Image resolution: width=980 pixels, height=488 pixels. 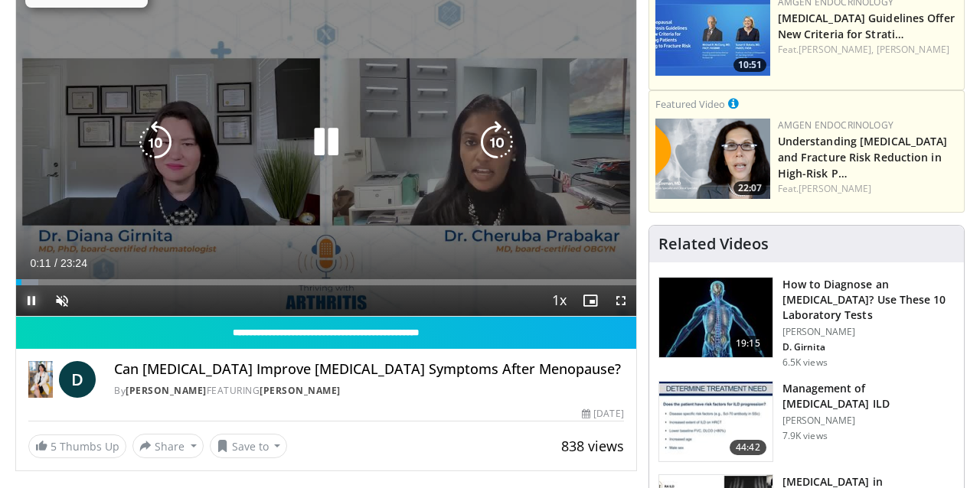 What do you see at coordinates (748, 448) in the screenshot?
I see `span: 44:42` at bounding box center [748, 448].